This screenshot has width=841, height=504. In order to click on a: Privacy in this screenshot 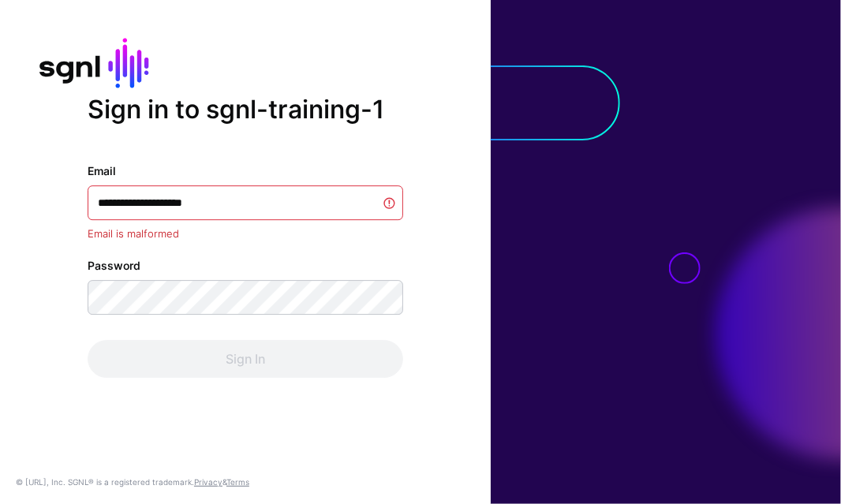, I will do `click(208, 481)`.